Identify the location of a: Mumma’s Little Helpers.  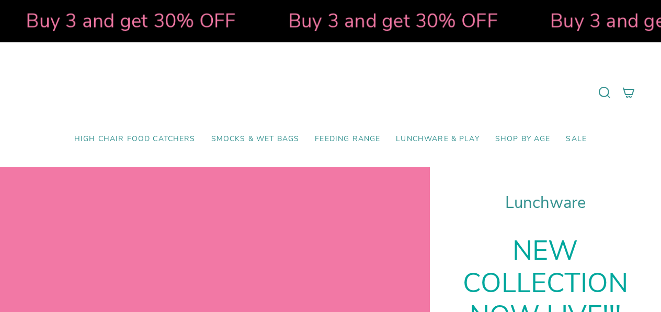
(330, 93).